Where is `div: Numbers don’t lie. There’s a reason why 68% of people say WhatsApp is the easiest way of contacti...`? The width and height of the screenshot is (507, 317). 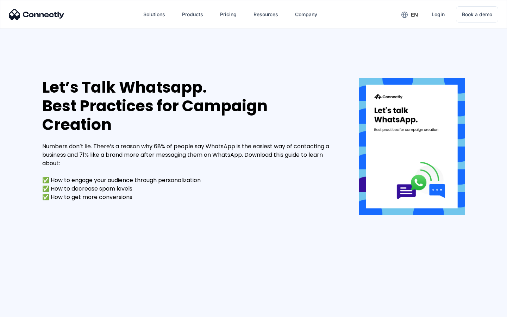 div: Numbers don’t lie. There’s a reason why 68% of people say WhatsApp is the easiest way of contacti... is located at coordinates (190, 172).